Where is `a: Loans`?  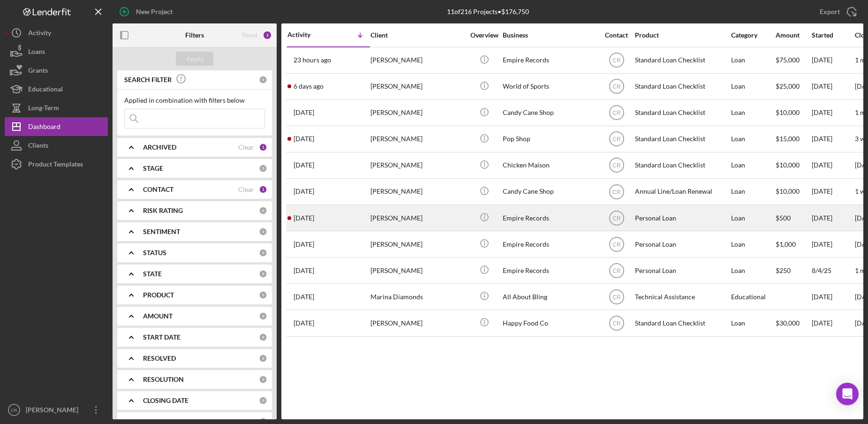
a: Loans is located at coordinates (56, 52).